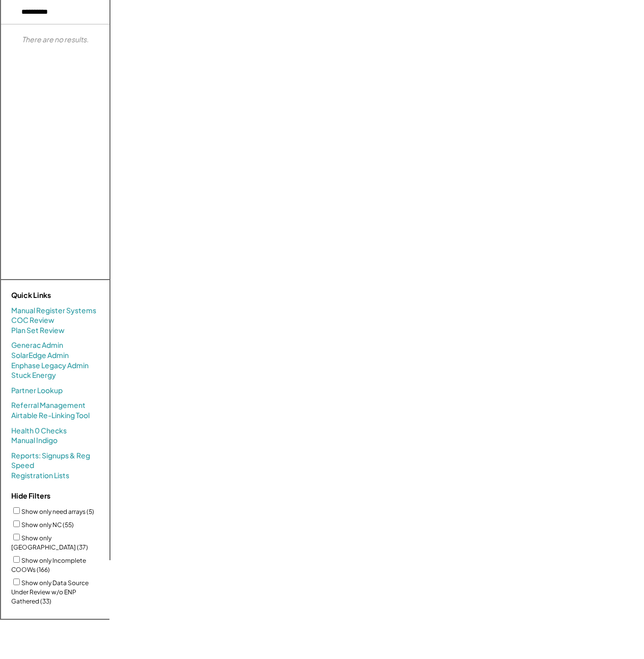 The height and width of the screenshot is (659, 644). Describe the element at coordinates (55, 460) in the screenshot. I see `a: Reports: Signups & Reg Speed` at that location.